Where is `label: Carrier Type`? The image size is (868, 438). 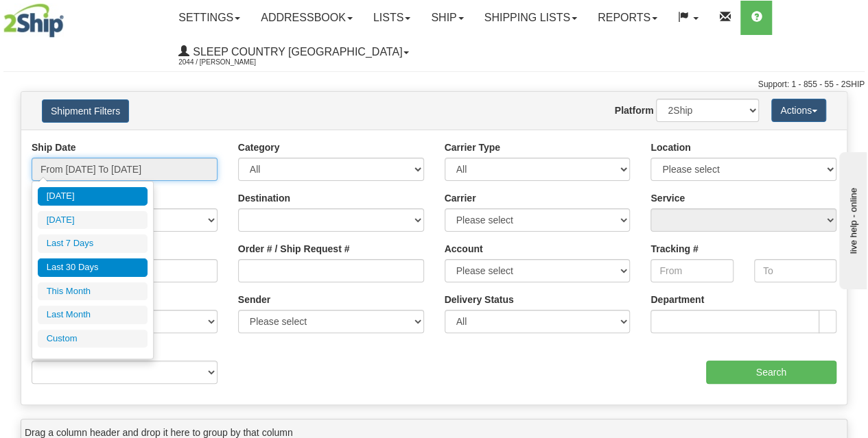 label: Carrier Type is located at coordinates (472, 147).